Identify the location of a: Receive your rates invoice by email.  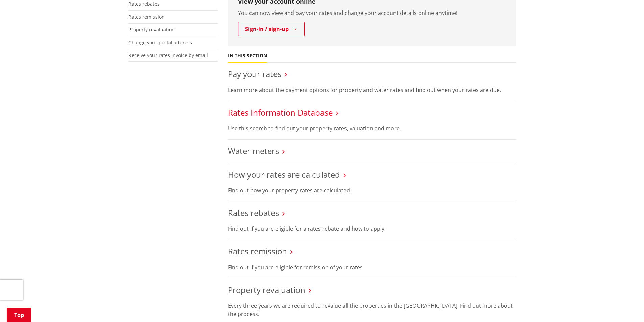
(168, 55).